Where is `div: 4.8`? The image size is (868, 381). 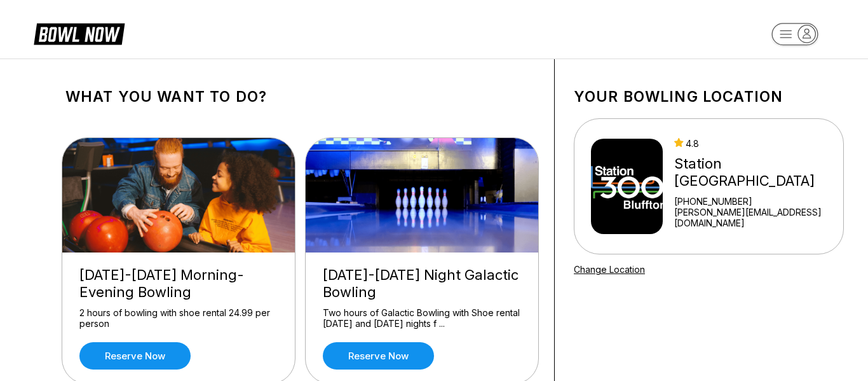 div: 4.8 is located at coordinates (756, 143).